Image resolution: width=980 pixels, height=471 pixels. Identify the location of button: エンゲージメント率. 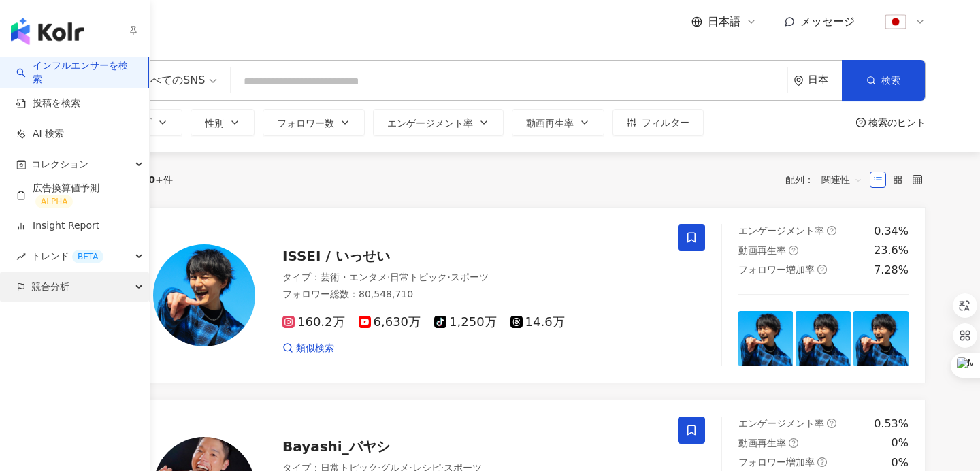
(438, 123).